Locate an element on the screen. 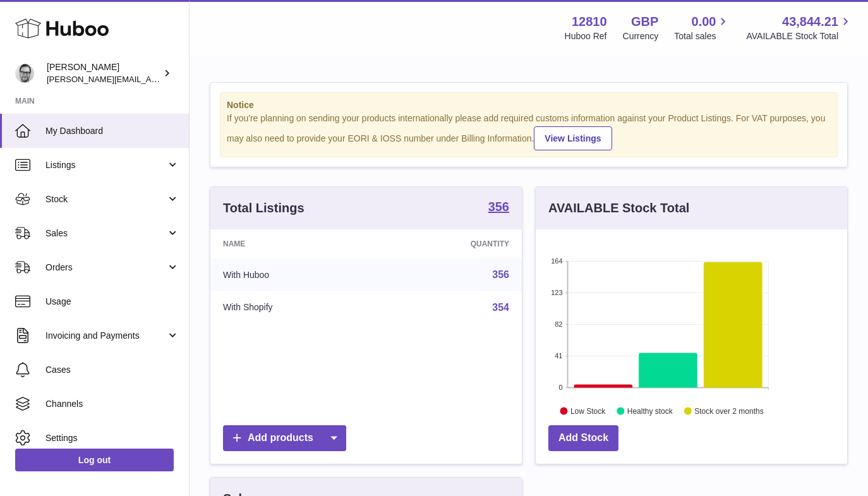  span: Settings is located at coordinates (112, 438).